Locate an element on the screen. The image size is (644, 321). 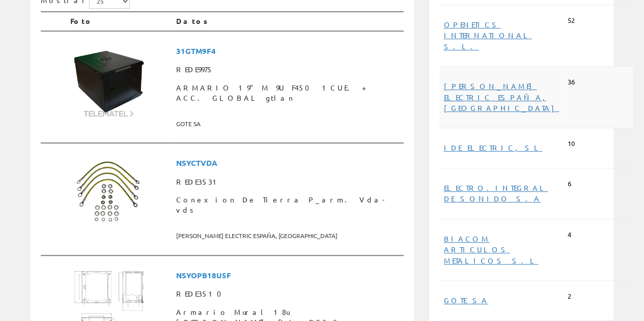
a: BIACOM ARTICULOS METALICOS S.L is located at coordinates (491, 250).